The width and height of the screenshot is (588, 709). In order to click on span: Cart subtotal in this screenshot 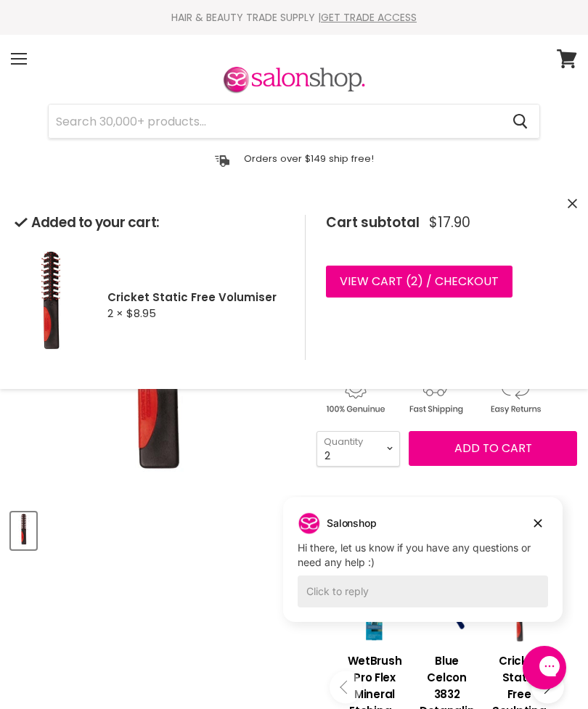, I will do `click(372, 222)`.